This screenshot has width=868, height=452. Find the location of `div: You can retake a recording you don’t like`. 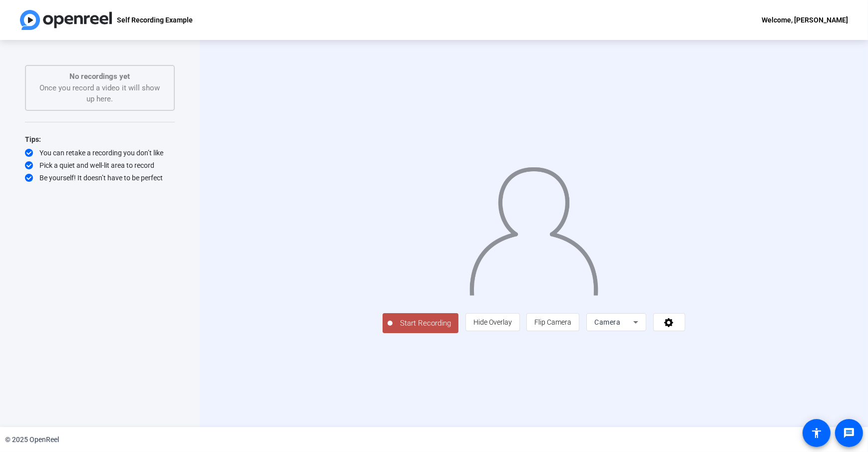

div: You can retake a recording you don’t like is located at coordinates (100, 153).